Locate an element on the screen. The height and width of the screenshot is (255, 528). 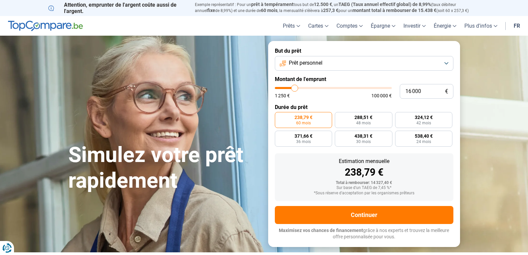
span: Prêt personnel is located at coordinates (305, 63).